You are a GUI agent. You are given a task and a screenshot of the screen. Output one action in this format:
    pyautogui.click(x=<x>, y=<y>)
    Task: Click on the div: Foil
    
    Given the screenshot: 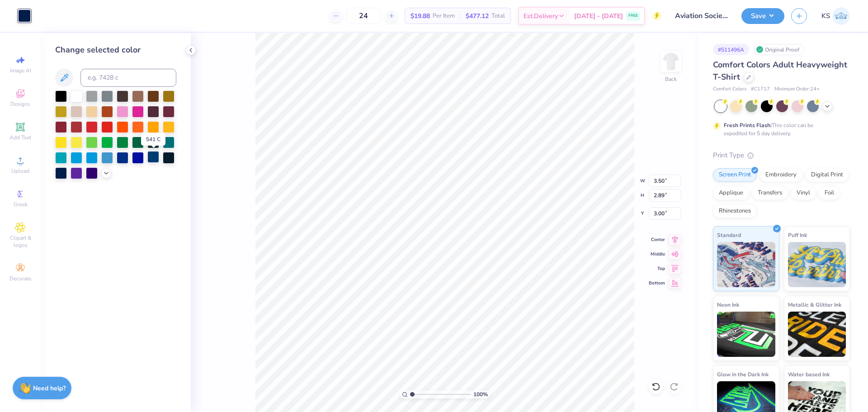 What is the action you would take?
    pyautogui.click(x=829, y=193)
    